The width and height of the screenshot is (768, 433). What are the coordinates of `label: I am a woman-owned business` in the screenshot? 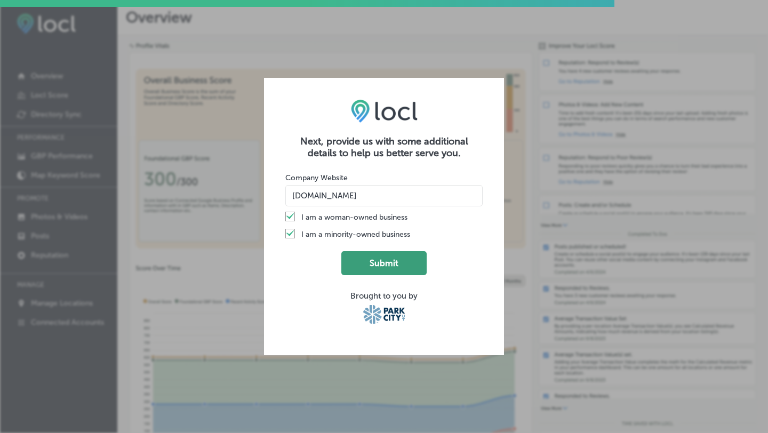 It's located at (384, 218).